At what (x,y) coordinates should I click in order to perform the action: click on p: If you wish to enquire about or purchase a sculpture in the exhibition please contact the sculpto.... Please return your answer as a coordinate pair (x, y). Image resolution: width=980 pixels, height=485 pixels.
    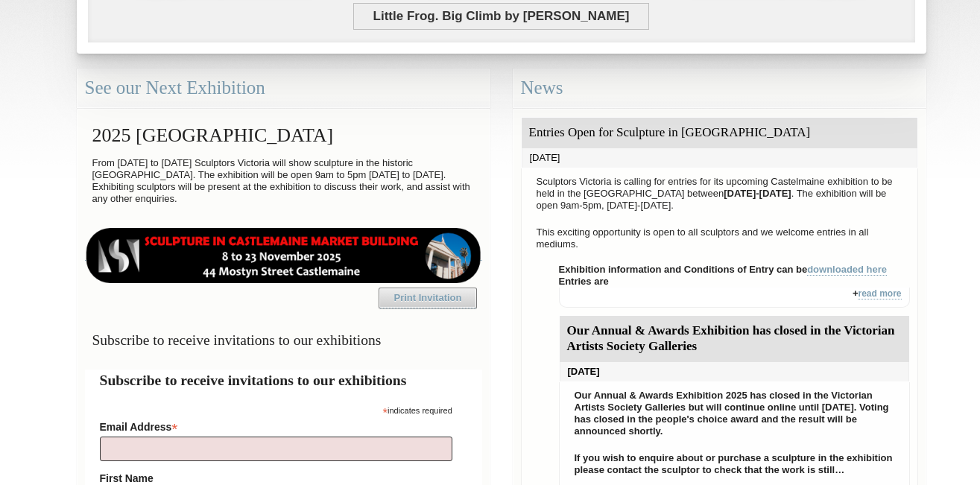
    Looking at the image, I should click on (734, 464).